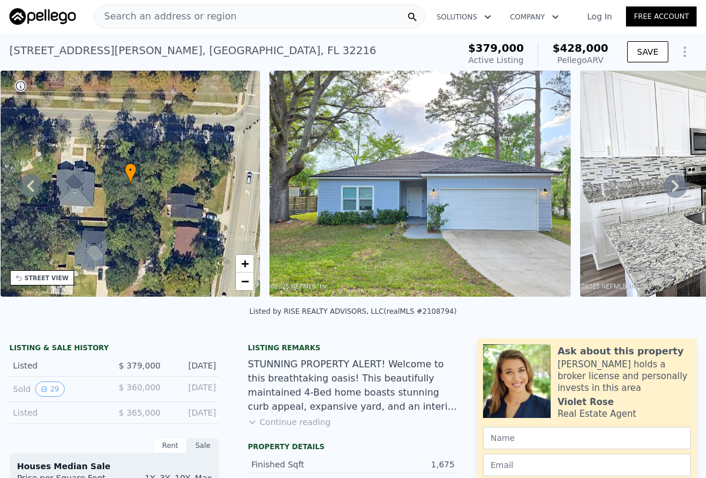 The width and height of the screenshot is (706, 478). What do you see at coordinates (352, 348) in the screenshot?
I see `div: Listing remarks` at bounding box center [352, 348].